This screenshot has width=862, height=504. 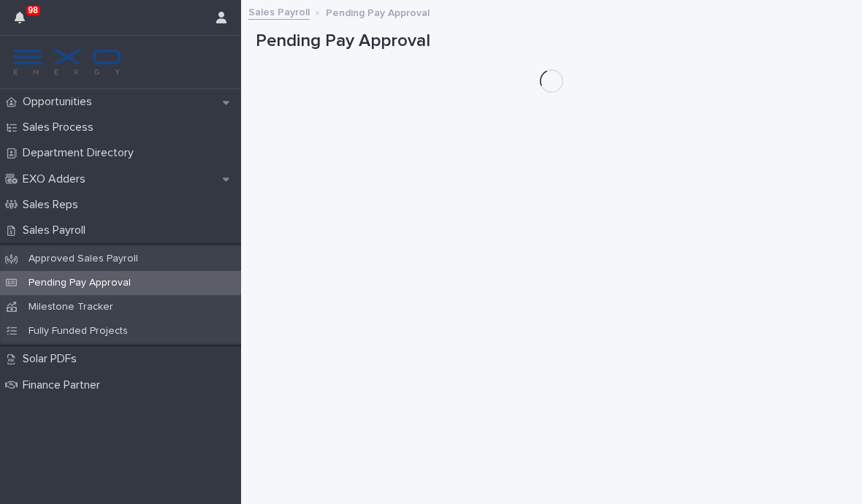 I want to click on p: Approved Sales Payroll, so click(x=84, y=259).